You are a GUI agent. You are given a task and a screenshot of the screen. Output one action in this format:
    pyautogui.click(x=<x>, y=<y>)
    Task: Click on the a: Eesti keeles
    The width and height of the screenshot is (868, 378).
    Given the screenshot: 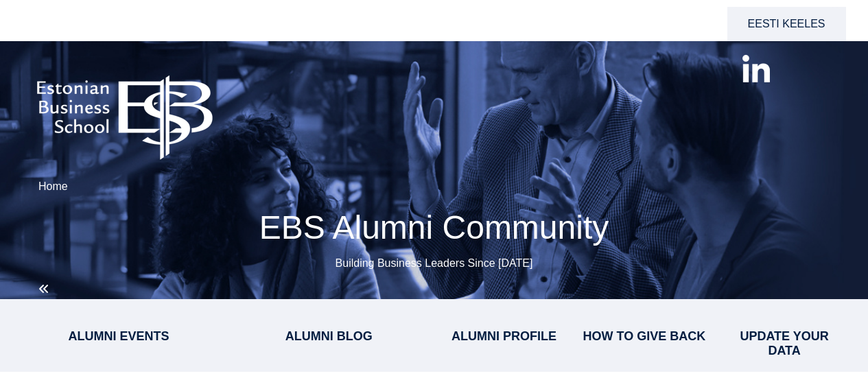 What is the action you would take?
    pyautogui.click(x=786, y=24)
    